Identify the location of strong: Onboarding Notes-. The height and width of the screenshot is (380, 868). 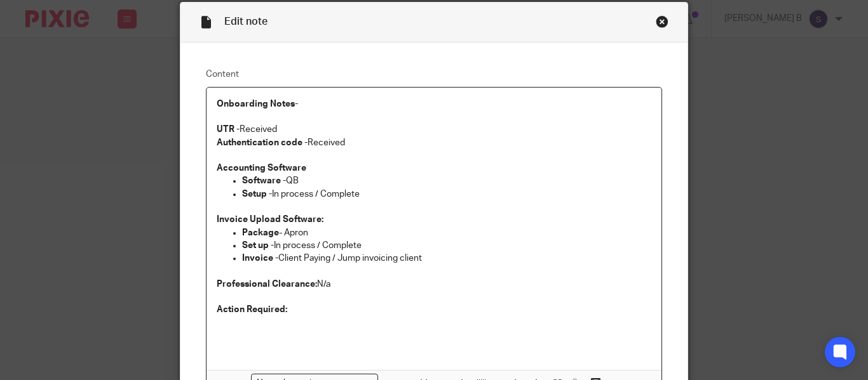
(258, 104).